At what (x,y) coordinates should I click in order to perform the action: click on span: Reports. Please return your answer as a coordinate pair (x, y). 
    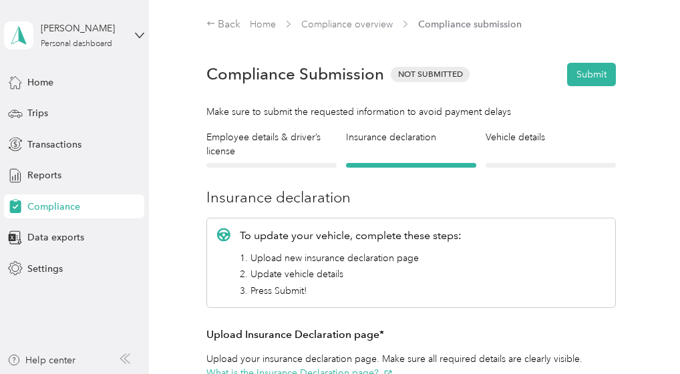
    Looking at the image, I should click on (44, 175).